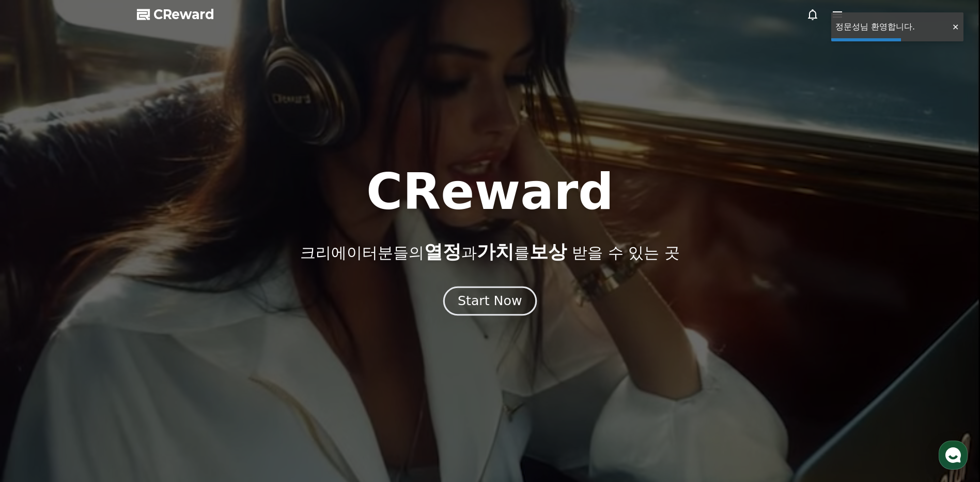 The height and width of the screenshot is (482, 980). I want to click on a: Start Now, so click(490, 302).